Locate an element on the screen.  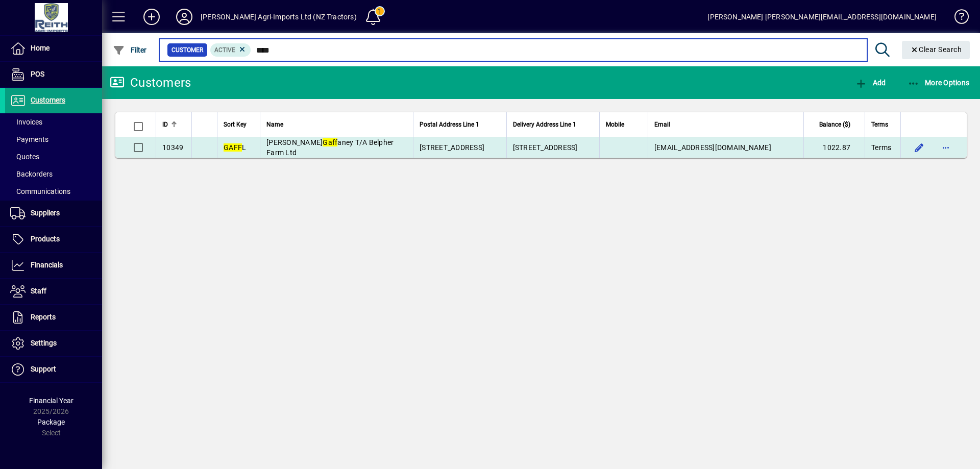
span: Filter is located at coordinates (130, 50).